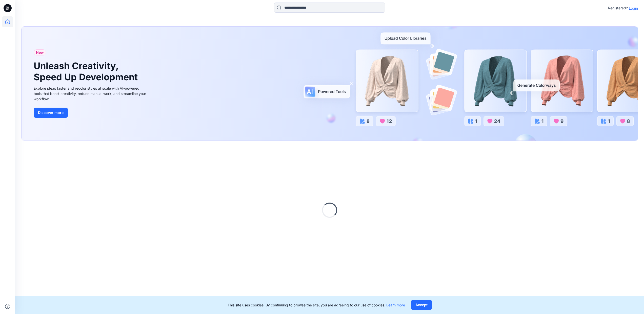  I want to click on p: Login, so click(633, 8).